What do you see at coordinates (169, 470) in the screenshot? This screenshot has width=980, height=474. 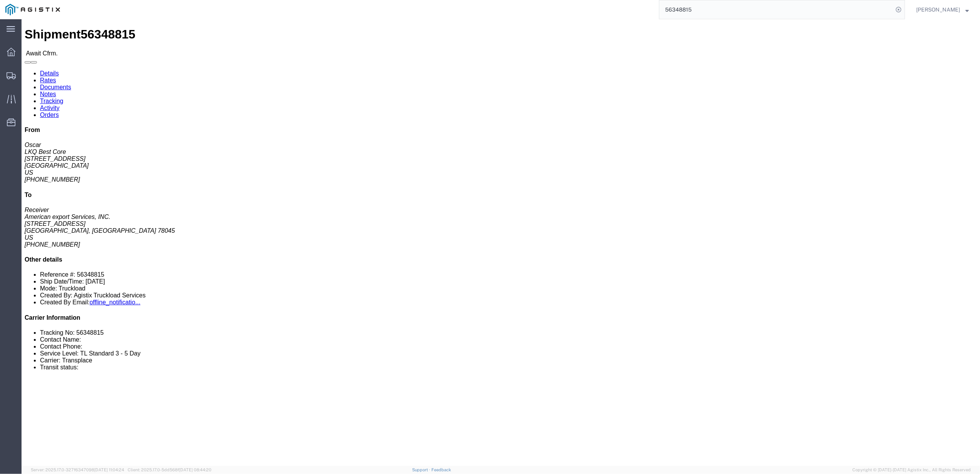 I see `span: Client: 2025.17.0-5dd568f` at bounding box center [169, 470].